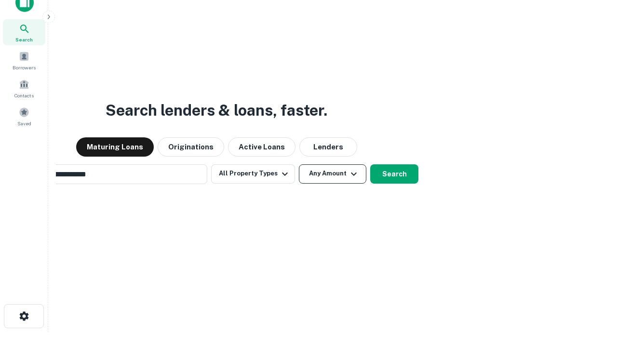 Image resolution: width=617 pixels, height=347 pixels. I want to click on h3: Search lenders & loans, faster., so click(216, 110).